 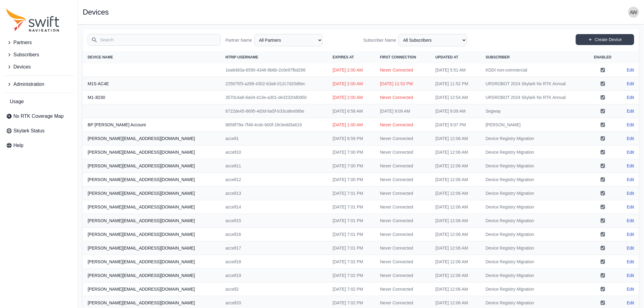 I want to click on button: Administration, so click(x=39, y=84).